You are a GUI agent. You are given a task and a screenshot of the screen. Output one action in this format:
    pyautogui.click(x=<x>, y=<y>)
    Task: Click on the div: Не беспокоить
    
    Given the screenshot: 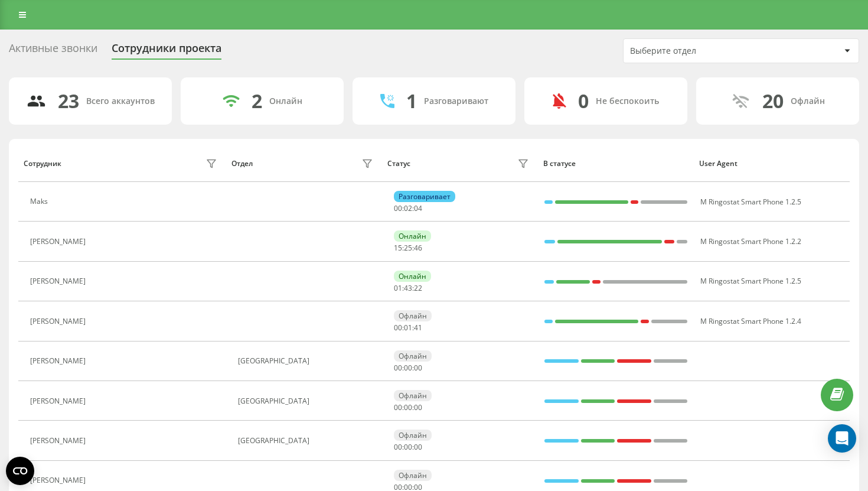 What is the action you would take?
    pyautogui.click(x=627, y=101)
    